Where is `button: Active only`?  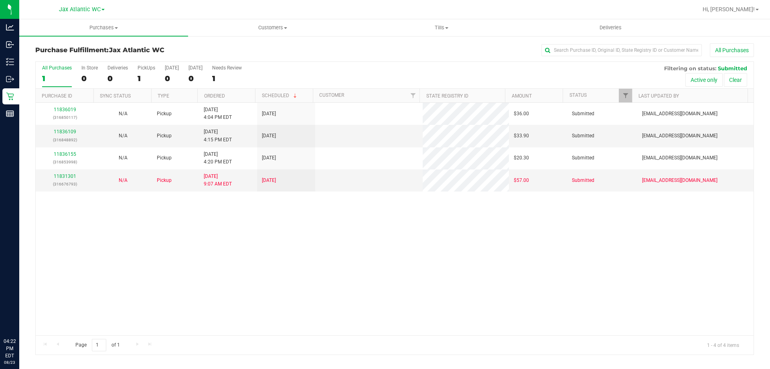
button: Active only is located at coordinates (704, 80).